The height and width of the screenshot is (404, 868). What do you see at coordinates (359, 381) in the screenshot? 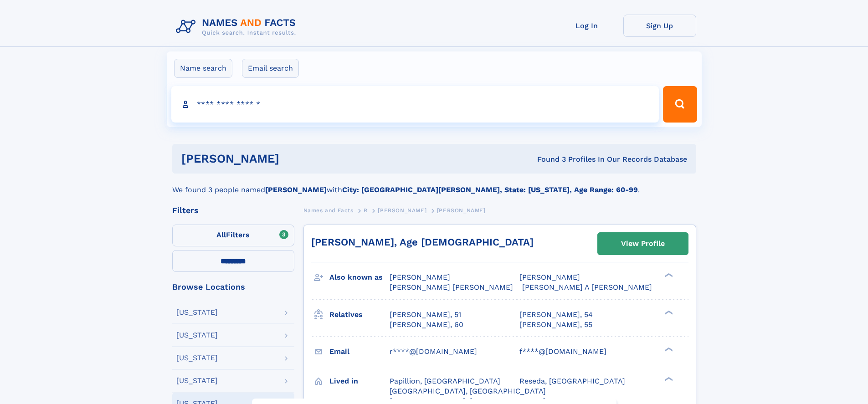
I see `h3: Lived in` at bounding box center [359, 381].